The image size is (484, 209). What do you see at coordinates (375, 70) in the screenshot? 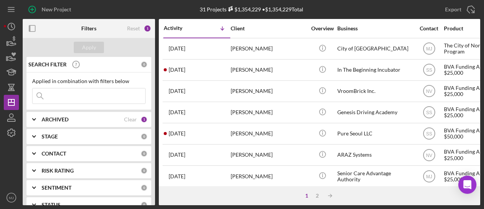
I see `div: In The Beginning Incubator` at bounding box center [375, 70].